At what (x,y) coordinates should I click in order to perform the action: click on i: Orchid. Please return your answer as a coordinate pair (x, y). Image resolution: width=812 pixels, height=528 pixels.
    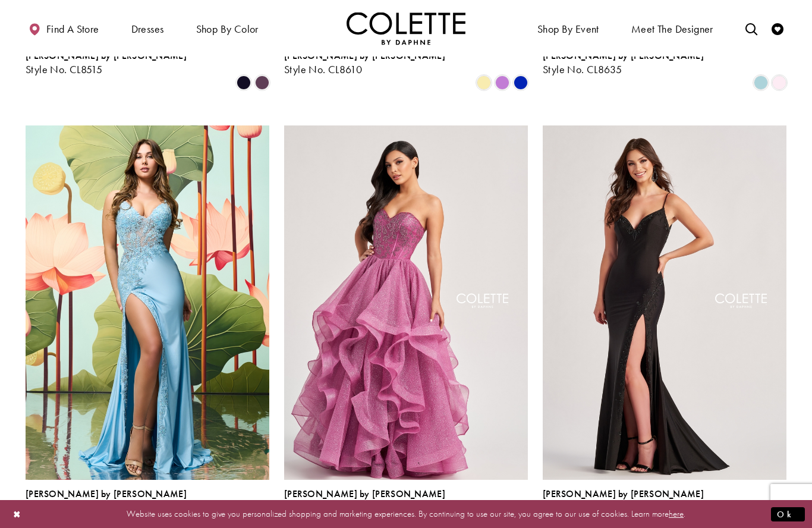
    Looking at the image, I should click on (503, 83).